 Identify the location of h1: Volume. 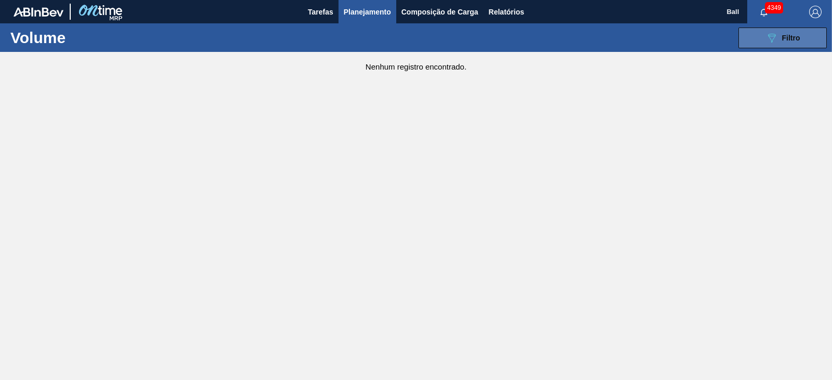
(86, 37).